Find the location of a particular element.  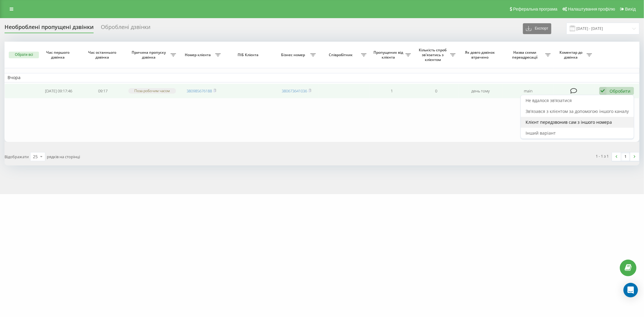

span: Клієнт передзвонив сам з іншого номера is located at coordinates (569, 122).